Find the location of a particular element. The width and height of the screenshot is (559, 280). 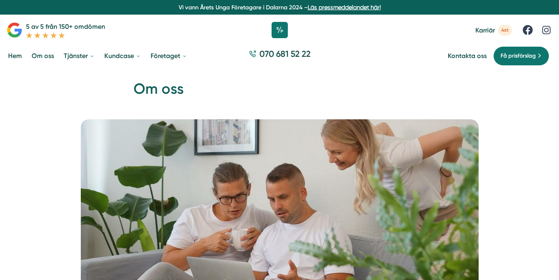

span: 070 681 52 22 is located at coordinates (285, 54).